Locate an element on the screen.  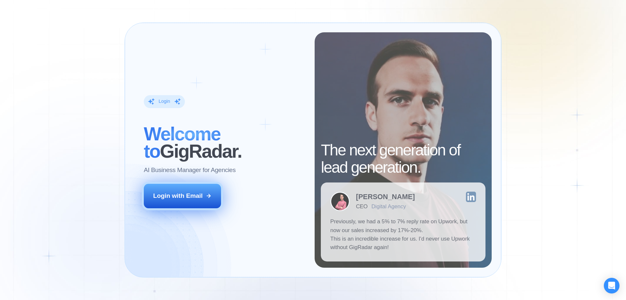
button: Login with Email is located at coordinates (183, 196).